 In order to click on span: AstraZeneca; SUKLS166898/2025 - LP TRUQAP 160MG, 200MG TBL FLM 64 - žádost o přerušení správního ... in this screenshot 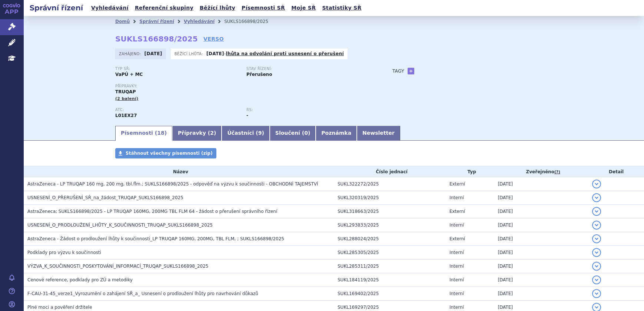, I will do `click(152, 212)`.